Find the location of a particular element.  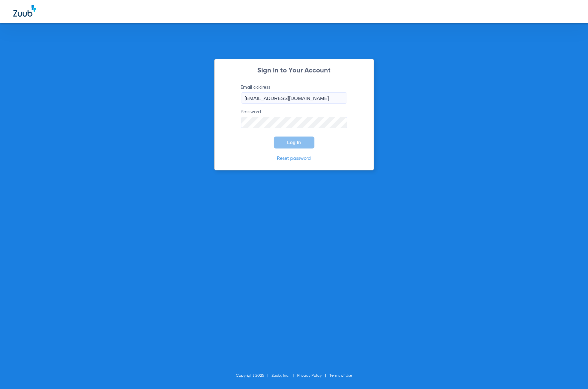

li: Copyright 2025 is located at coordinates (254, 376).